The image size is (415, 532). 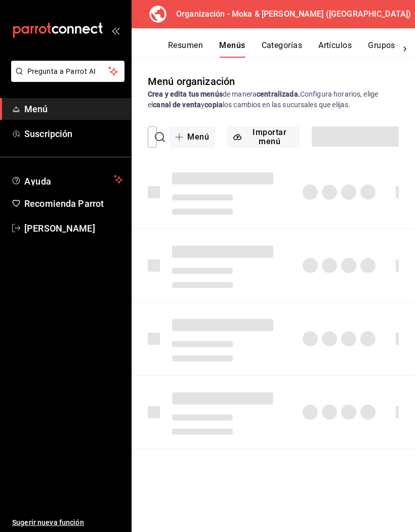 What do you see at coordinates (73, 108) in the screenshot?
I see `span: Menú` at bounding box center [73, 108].